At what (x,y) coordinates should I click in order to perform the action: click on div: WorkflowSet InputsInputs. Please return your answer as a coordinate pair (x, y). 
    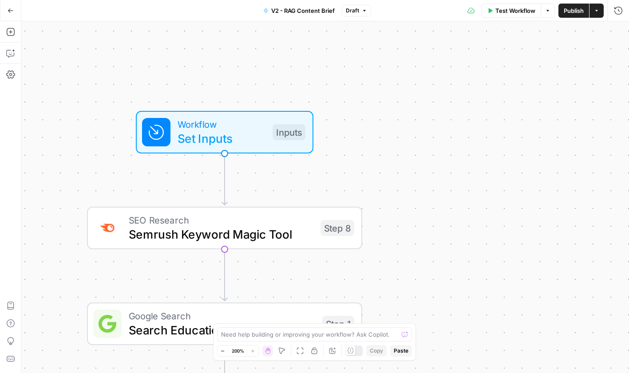
    Looking at the image, I should click on (225, 132).